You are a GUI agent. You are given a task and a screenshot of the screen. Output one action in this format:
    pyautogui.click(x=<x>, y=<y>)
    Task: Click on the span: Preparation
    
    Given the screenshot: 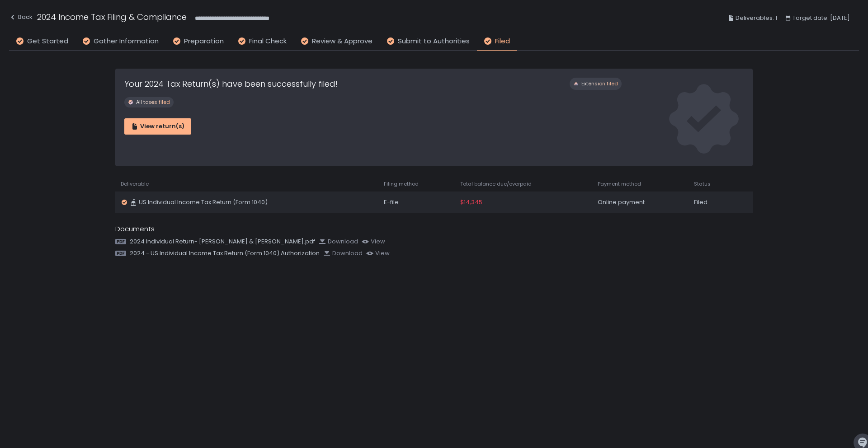 What is the action you would take?
    pyautogui.click(x=204, y=41)
    